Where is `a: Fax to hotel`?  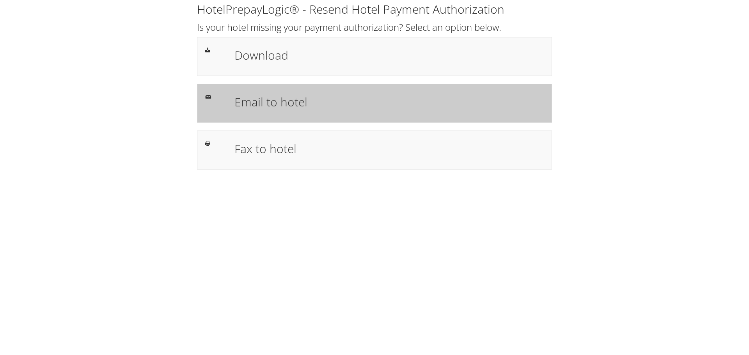 a: Fax to hotel is located at coordinates (375, 150).